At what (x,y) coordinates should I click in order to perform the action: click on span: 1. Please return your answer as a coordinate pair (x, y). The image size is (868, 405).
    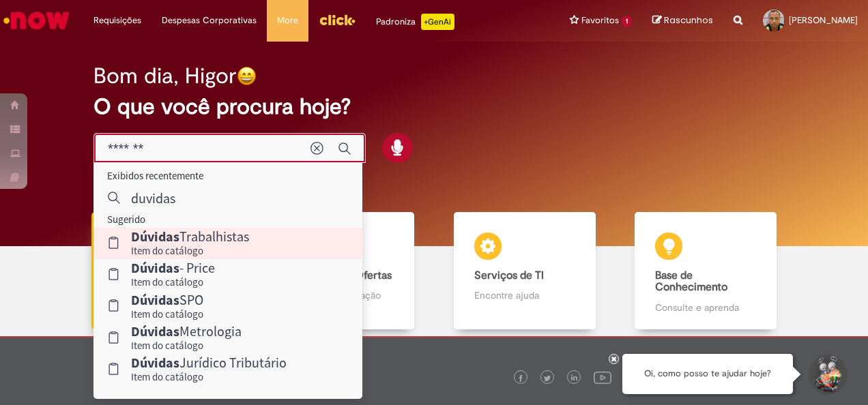
    Looking at the image, I should click on (626, 21).